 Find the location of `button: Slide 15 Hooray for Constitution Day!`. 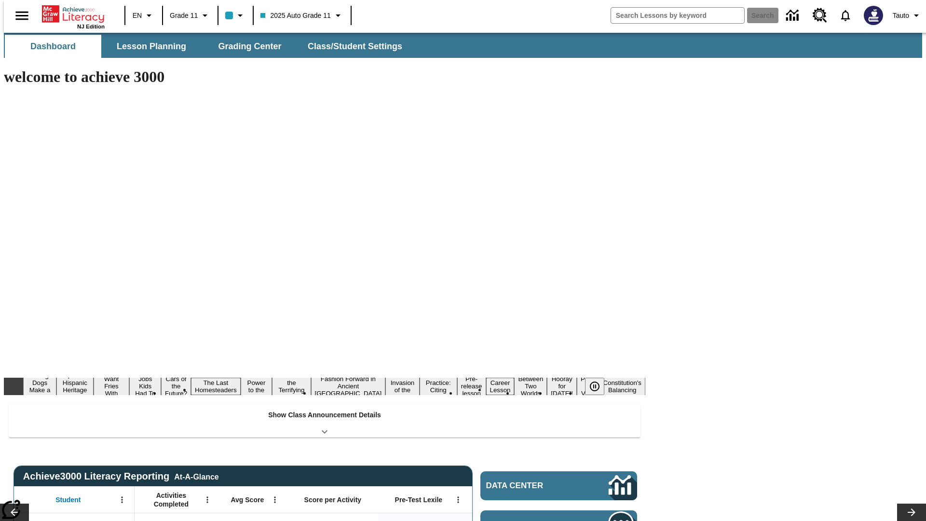

button: Slide 15 Hooray for Constitution Day! is located at coordinates (562, 386).